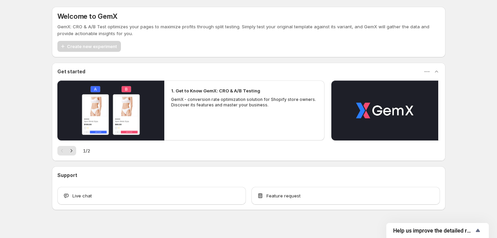  Describe the element at coordinates (433, 231) in the screenshot. I see `span: Help us improve the detailed report for A/B campaigns` at that location.